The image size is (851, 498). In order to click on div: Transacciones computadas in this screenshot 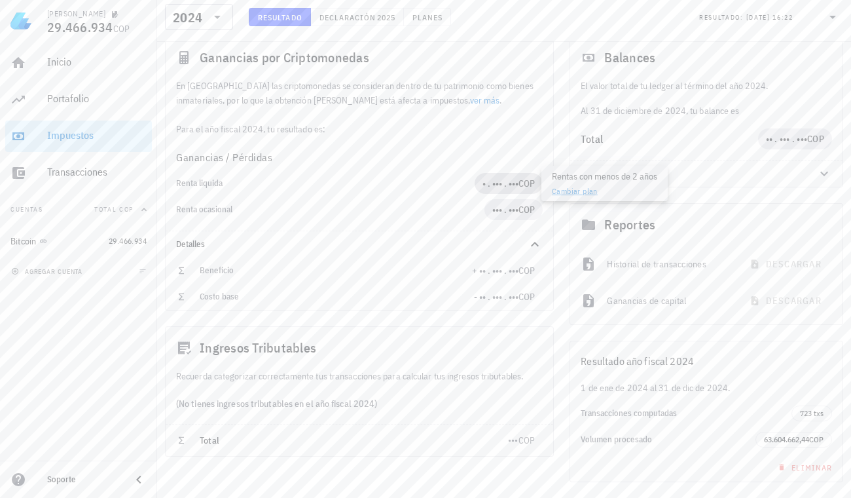, I will do `click(686, 413)`.